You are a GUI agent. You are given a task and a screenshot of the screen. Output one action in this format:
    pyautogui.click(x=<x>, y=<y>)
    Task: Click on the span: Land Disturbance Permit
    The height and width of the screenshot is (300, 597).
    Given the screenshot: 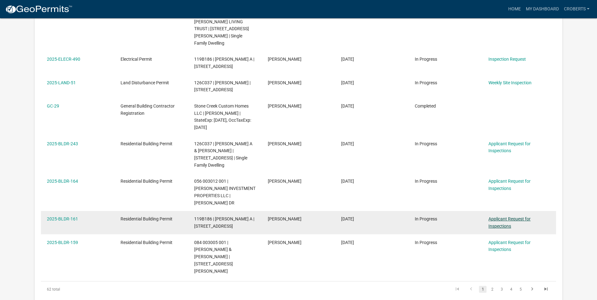 What is the action you would take?
    pyautogui.click(x=145, y=83)
    